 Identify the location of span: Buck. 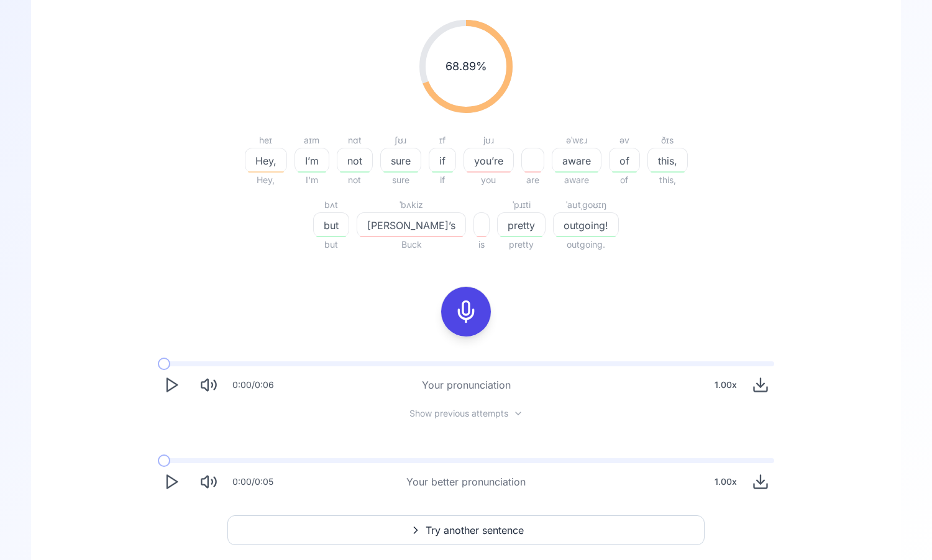
(411, 244).